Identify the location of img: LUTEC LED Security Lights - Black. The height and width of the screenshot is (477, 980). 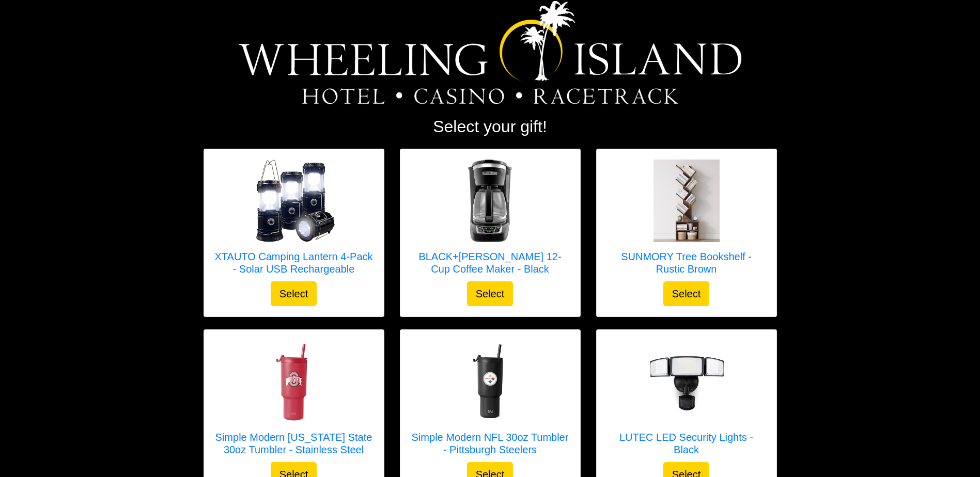
(686, 382).